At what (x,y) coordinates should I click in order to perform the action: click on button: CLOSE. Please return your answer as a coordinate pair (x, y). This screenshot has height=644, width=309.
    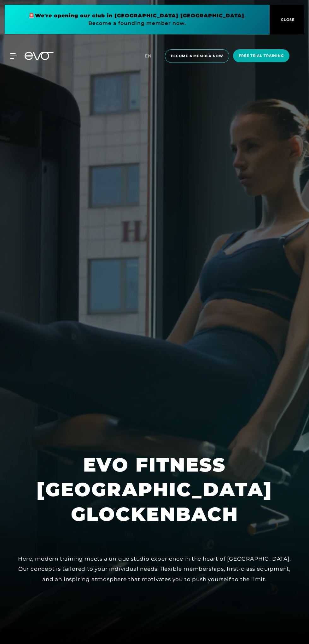
    Looking at the image, I should click on (288, 19).